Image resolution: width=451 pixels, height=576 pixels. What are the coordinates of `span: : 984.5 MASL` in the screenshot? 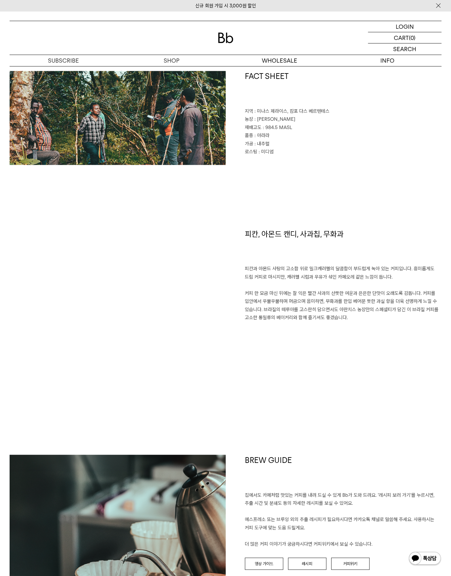 It's located at (277, 127).